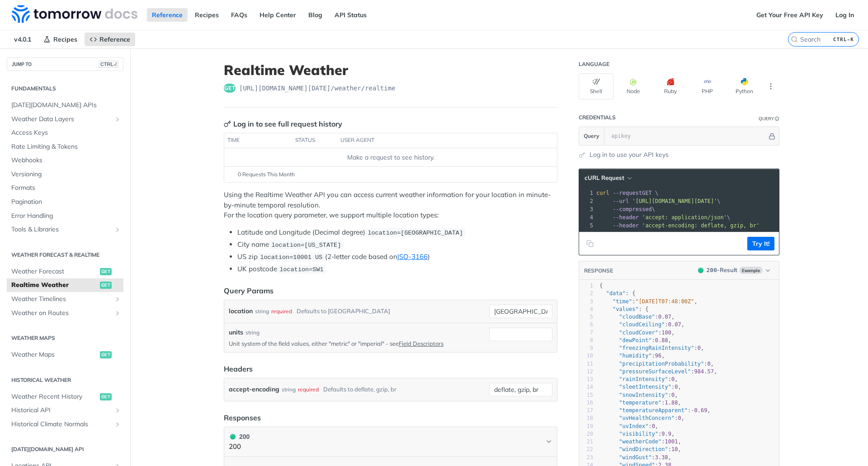 The height and width of the screenshot is (466, 868). I want to click on div: 12, so click(586, 372).